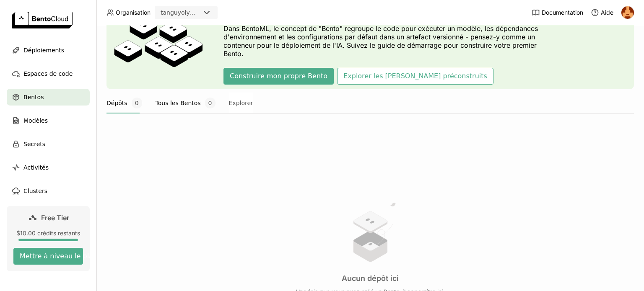 This screenshot has height=291, width=644. I want to click on button: Tous les Bentos, so click(185, 103).